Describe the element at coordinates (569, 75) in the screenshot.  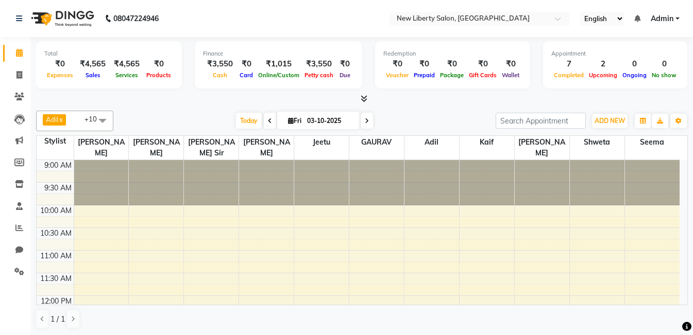
I see `span: Completed` at that location.